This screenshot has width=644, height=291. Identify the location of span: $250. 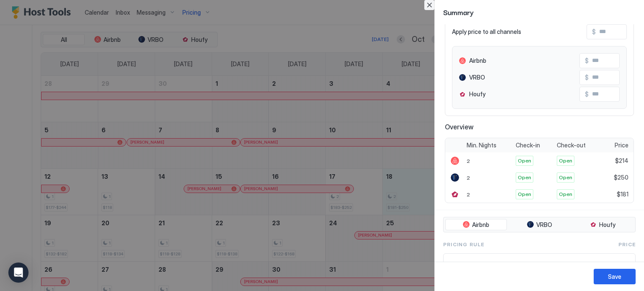
(621, 177).